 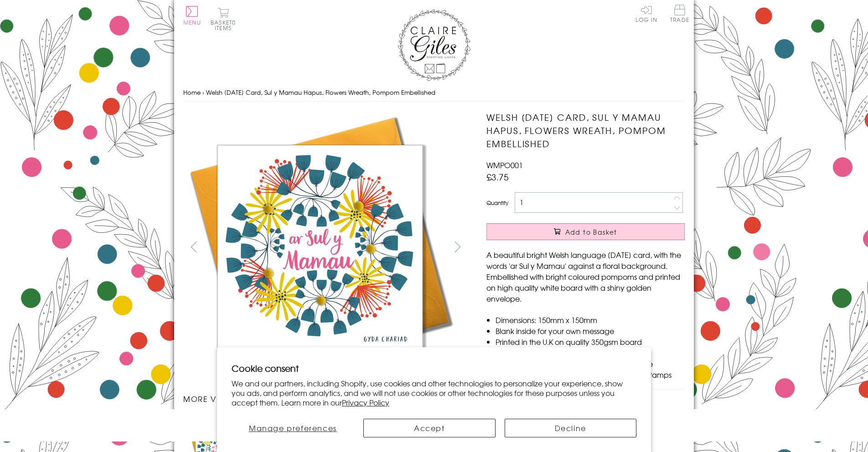 What do you see at coordinates (434, 45) in the screenshot?
I see `img: Claire Giles Greetings Cards` at bounding box center [434, 45].